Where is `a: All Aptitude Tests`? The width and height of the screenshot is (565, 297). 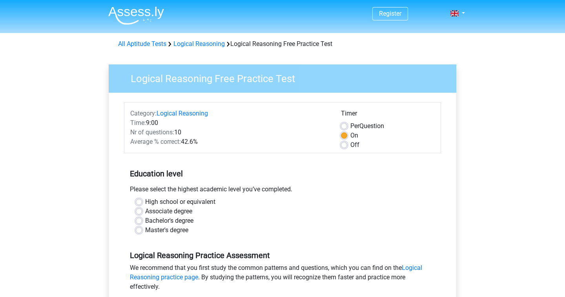 a: All Aptitude Tests is located at coordinates (142, 44).